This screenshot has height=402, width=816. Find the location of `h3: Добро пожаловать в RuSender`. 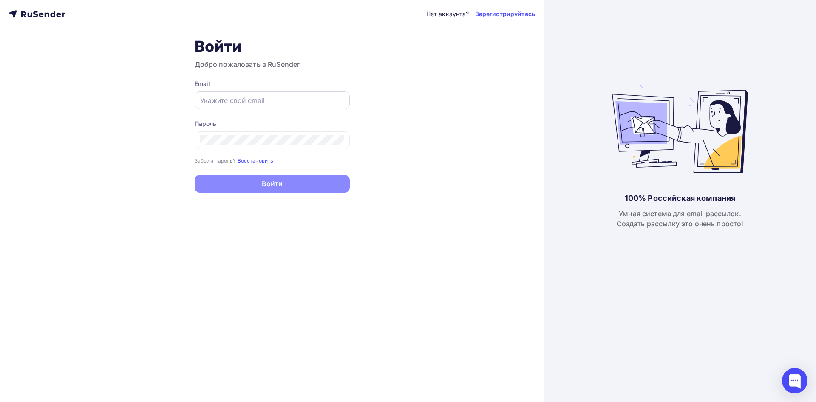

h3: Добро пожаловать в RuSender is located at coordinates (272, 64).